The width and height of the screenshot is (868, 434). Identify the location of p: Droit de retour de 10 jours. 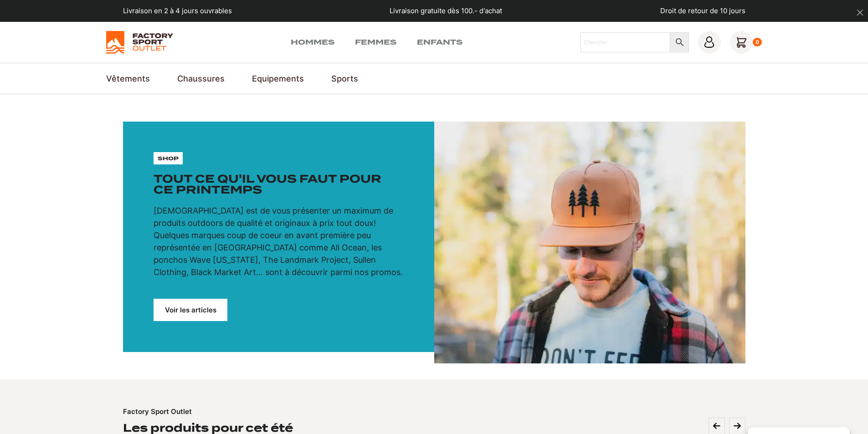
(703, 11).